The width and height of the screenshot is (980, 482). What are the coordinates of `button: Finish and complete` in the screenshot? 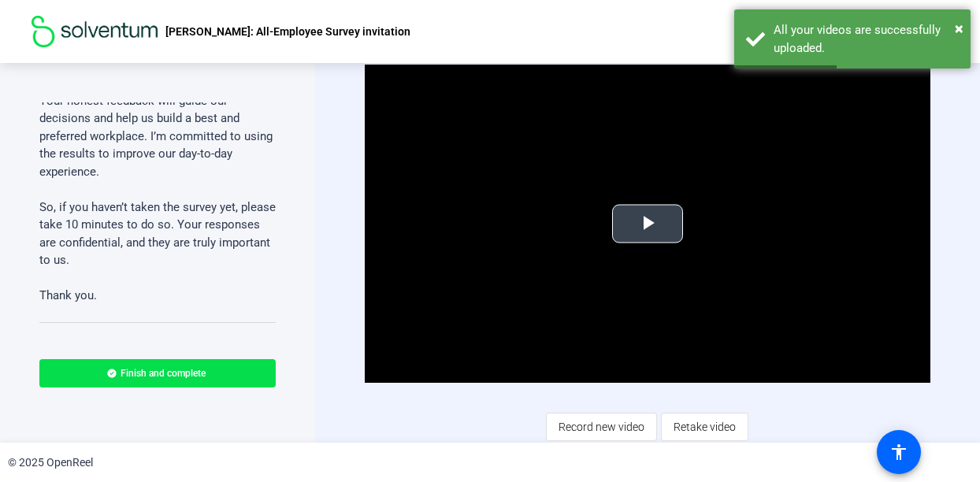 It's located at (158, 374).